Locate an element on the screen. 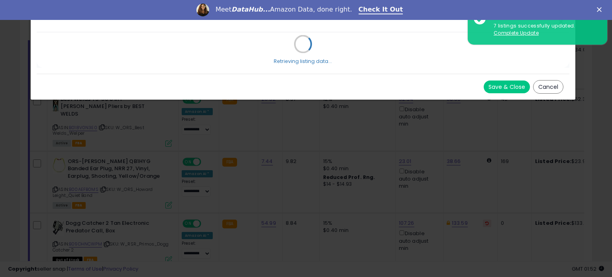 The width and height of the screenshot is (612, 277). button: Save & Close is located at coordinates (507, 87).